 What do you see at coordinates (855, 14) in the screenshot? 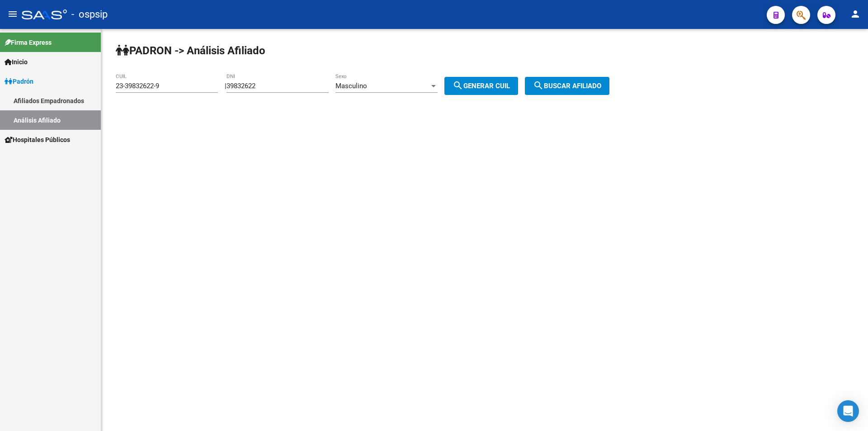
I see `mat-icon: person` at bounding box center [855, 14].